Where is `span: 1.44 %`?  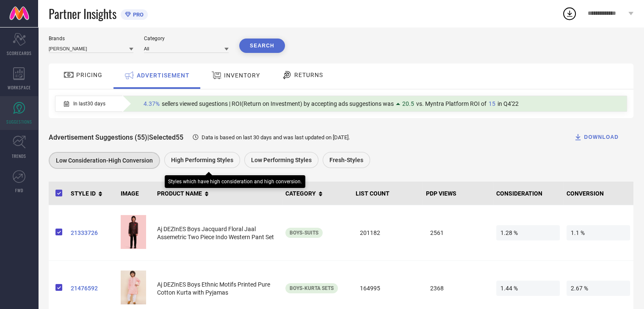 span: 1.44 % is located at coordinates (528, 288).